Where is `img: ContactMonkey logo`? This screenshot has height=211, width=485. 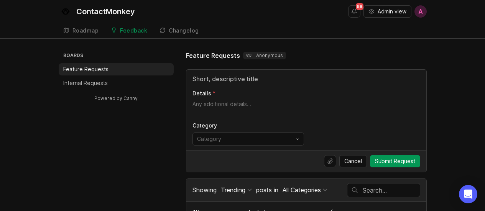 img: ContactMonkey logo is located at coordinates (66, 12).